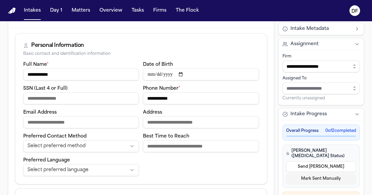  What do you see at coordinates (201, 74) in the screenshot?
I see `input: Date of birth` at bounding box center [201, 74].